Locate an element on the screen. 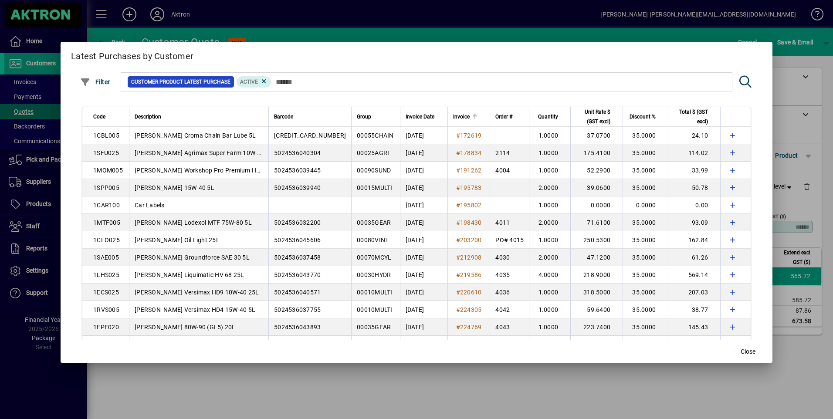  td: 4036 is located at coordinates (509, 292).